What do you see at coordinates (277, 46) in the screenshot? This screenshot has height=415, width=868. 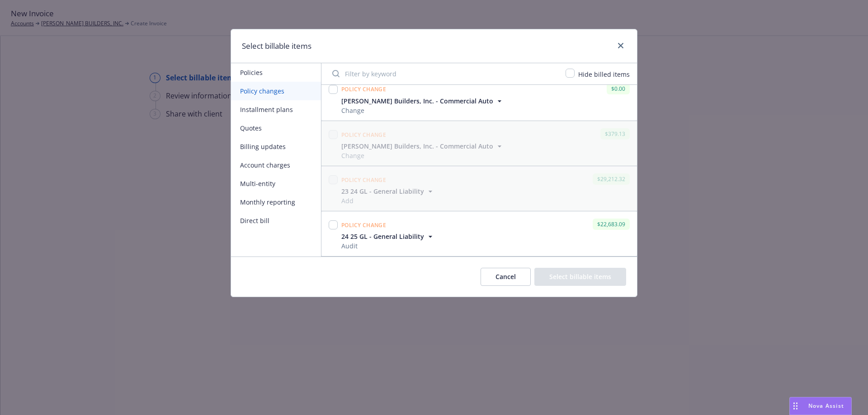 I see `h1: Select billable items` at bounding box center [277, 46].